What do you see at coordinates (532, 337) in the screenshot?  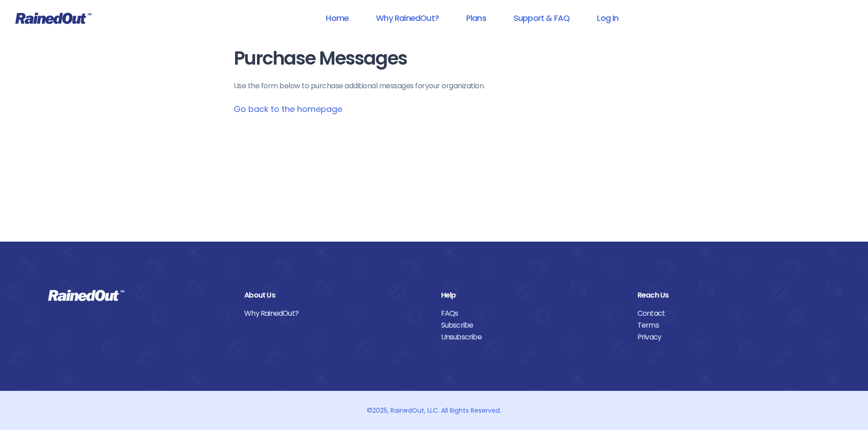 I see `a: Unsubscribe` at bounding box center [532, 337].